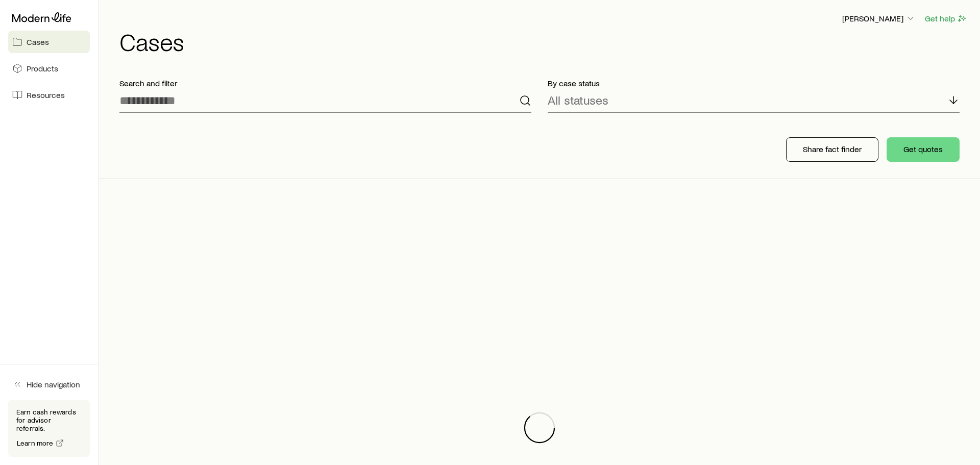  Describe the element at coordinates (46, 95) in the screenshot. I see `span: Resources` at that location.